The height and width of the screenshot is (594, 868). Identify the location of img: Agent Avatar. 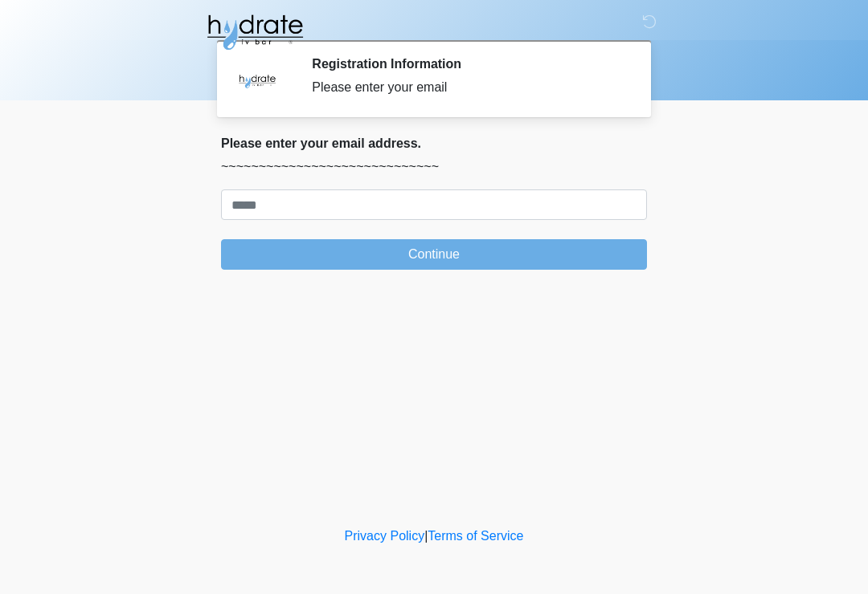
(257, 81).